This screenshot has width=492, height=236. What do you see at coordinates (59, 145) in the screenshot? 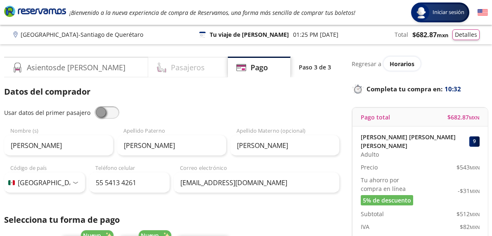
I see `input: Nombre (s)` at bounding box center [59, 145].